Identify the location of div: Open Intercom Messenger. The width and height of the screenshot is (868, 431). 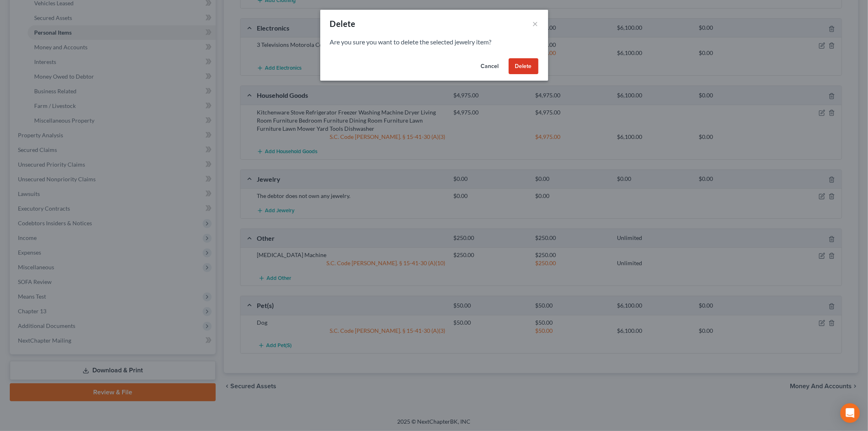
(850, 413).